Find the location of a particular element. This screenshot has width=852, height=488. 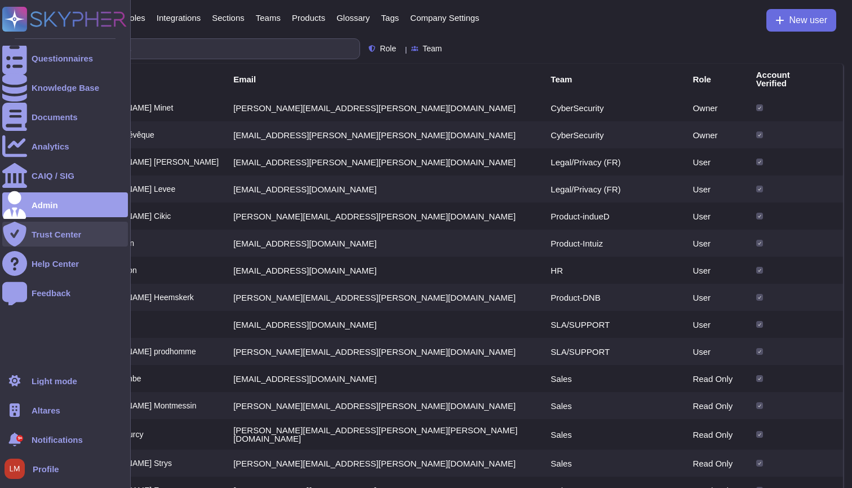

div: Trust Center is located at coordinates (56, 234).